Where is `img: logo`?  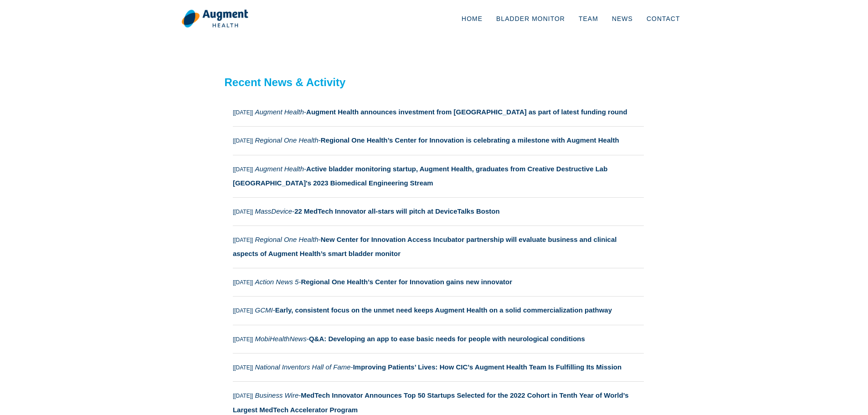
img: logo is located at coordinates (215, 19).